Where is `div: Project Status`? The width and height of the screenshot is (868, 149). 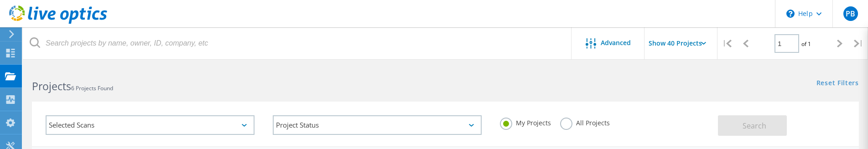
div: Project Status is located at coordinates (377, 125).